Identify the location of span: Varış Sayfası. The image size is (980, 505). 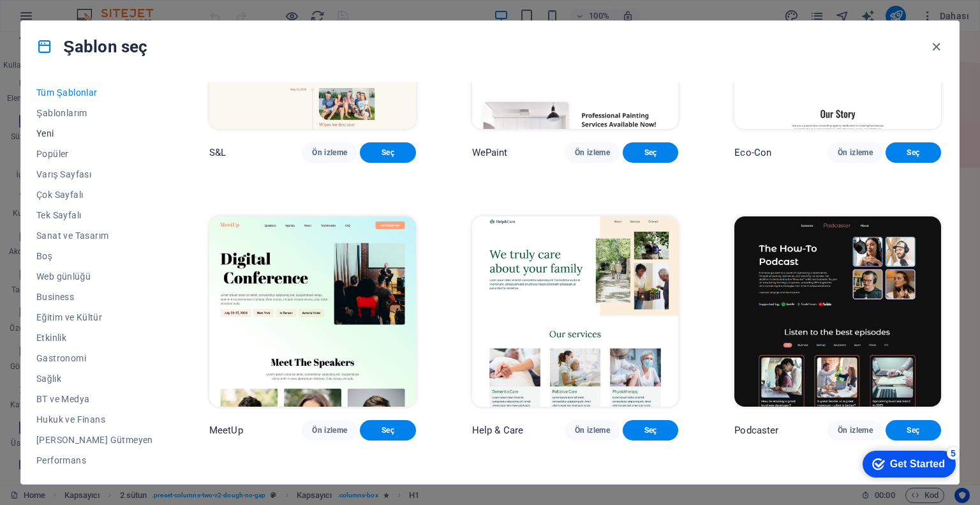
(94, 174).